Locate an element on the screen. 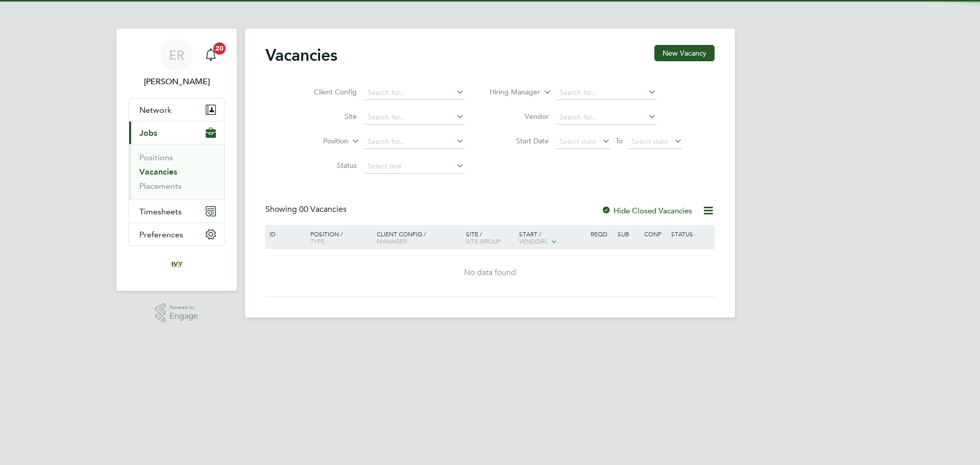 The width and height of the screenshot is (980, 465). div: Showing is located at coordinates (307, 209).